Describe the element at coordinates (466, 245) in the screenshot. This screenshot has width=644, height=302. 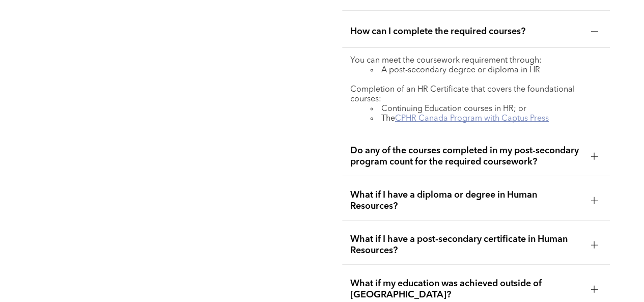
I see `span: What if I have a post-secondary certificate in Human Resources?` at that location.